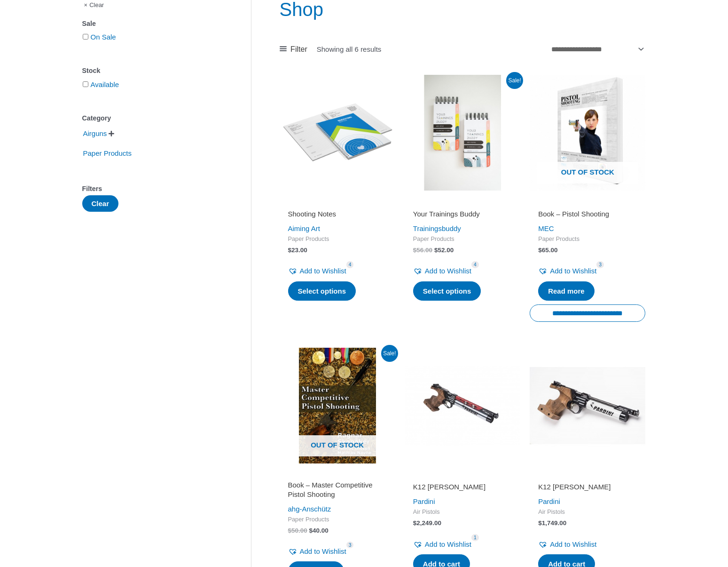 The height and width of the screenshot is (567, 728). What do you see at coordinates (299, 49) in the screenshot?
I see `span: Filter` at bounding box center [299, 49].